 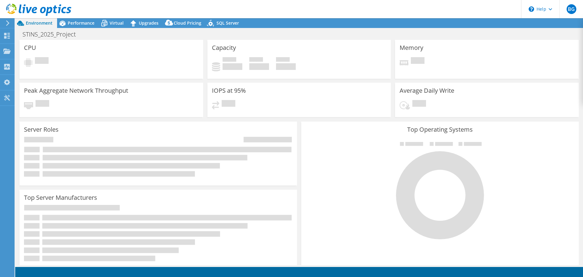 What do you see at coordinates (283, 60) in the screenshot?
I see `span: Total` at bounding box center [283, 60].